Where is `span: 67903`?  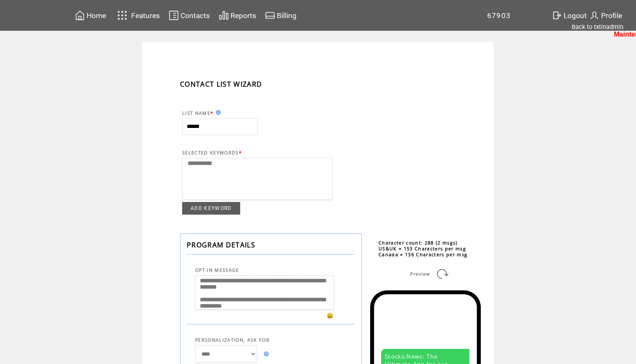 span: 67903 is located at coordinates (499, 15).